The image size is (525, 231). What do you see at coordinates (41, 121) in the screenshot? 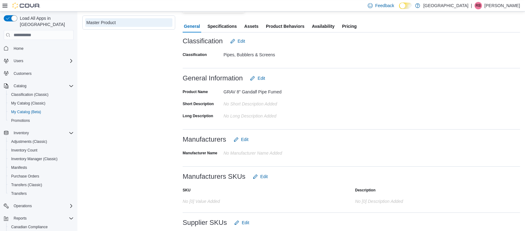
I see `button: Promotions` at bounding box center [41, 121].